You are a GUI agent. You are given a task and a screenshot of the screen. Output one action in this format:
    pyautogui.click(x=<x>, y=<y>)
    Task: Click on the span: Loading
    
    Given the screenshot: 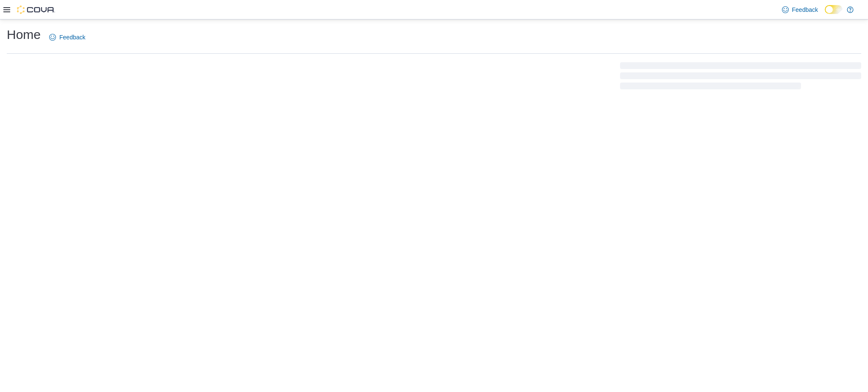 What is the action you would take?
    pyautogui.click(x=740, y=77)
    